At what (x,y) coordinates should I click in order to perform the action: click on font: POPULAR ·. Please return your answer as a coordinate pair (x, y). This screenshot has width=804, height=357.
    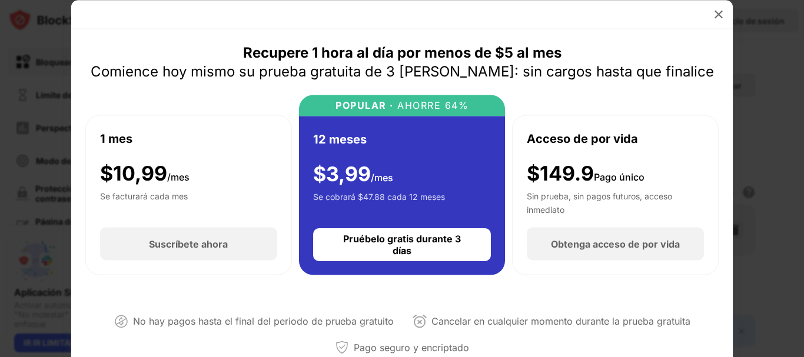
    Looking at the image, I should click on (364, 105).